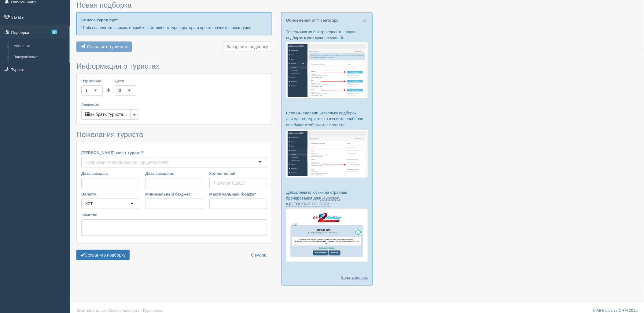 The height and width of the screenshot is (313, 644). What do you see at coordinates (124, 310) in the screenshot?
I see `a: Сканер паспорта` at bounding box center [124, 310].